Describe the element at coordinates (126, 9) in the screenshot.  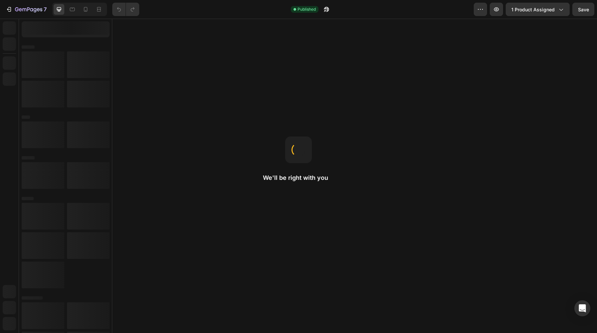
I see `div: Undo/Redo` at that location.